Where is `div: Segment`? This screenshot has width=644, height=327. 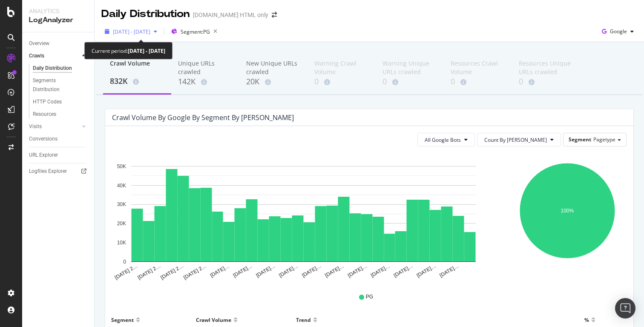
div: Segment is located at coordinates (123, 320).